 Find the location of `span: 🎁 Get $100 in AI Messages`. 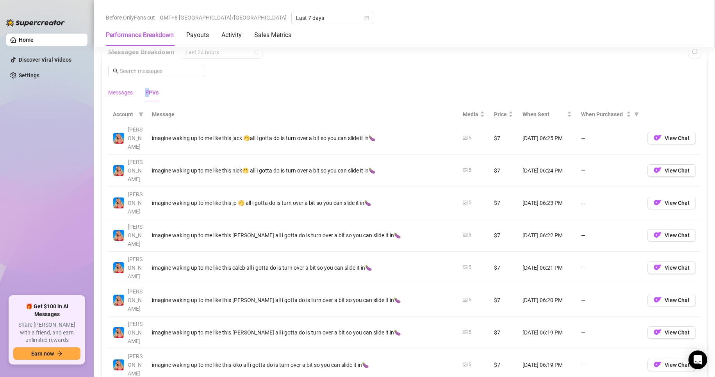

span: 🎁 Get $100 in AI Messages is located at coordinates (47, 310).